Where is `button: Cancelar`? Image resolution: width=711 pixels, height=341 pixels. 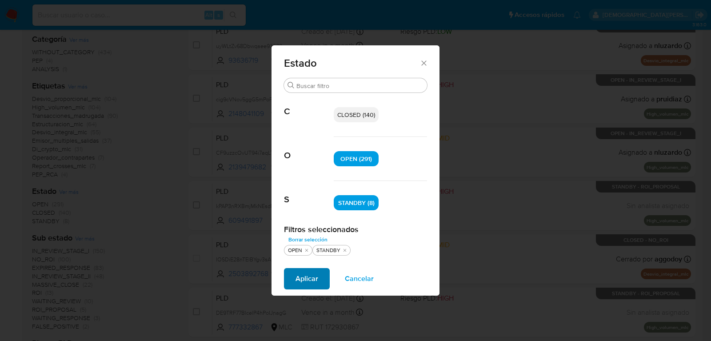 button: Cancelar is located at coordinates (359, 279).